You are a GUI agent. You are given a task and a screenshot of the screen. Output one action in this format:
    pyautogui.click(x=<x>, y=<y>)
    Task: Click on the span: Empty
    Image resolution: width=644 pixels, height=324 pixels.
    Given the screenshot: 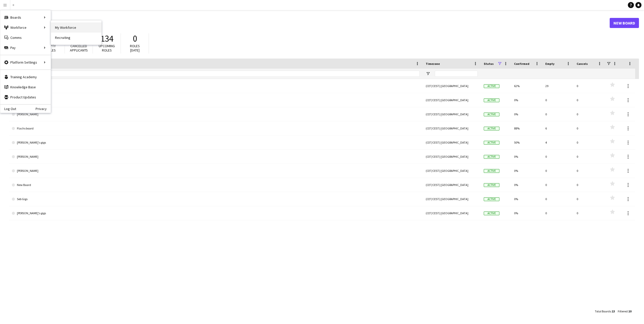 What is the action you would take?
    pyautogui.click(x=550, y=64)
    